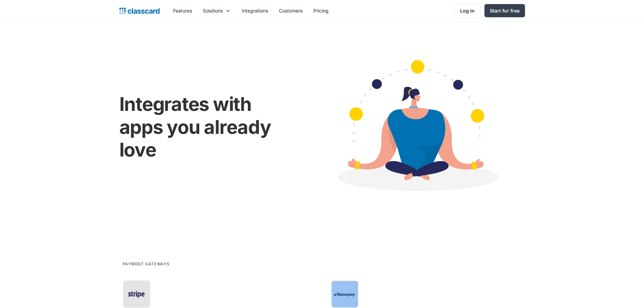  Describe the element at coordinates (182, 11) in the screenshot. I see `a: Features` at that location.